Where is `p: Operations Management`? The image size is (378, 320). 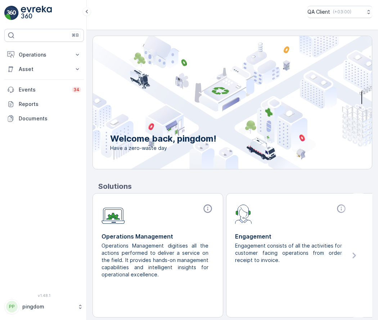 p: Operations Management is located at coordinates (158, 236).